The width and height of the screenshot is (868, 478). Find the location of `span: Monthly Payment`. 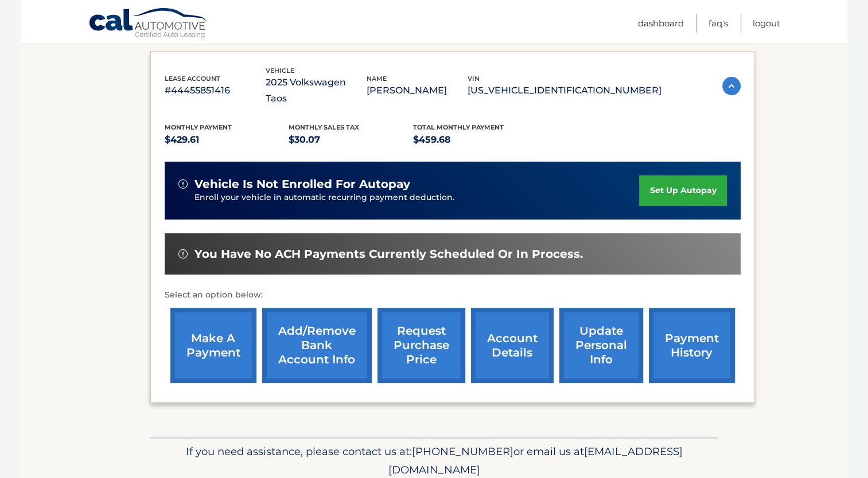

span: Monthly Payment is located at coordinates (198, 127).